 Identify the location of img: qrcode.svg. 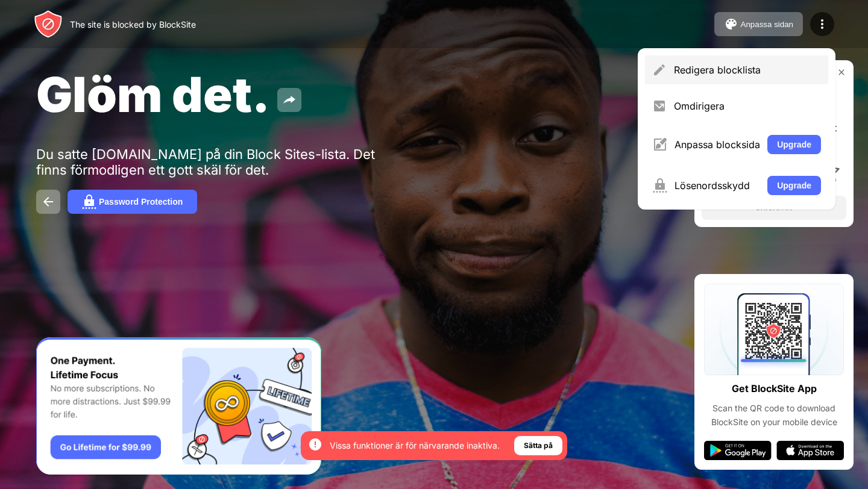
(774, 329).